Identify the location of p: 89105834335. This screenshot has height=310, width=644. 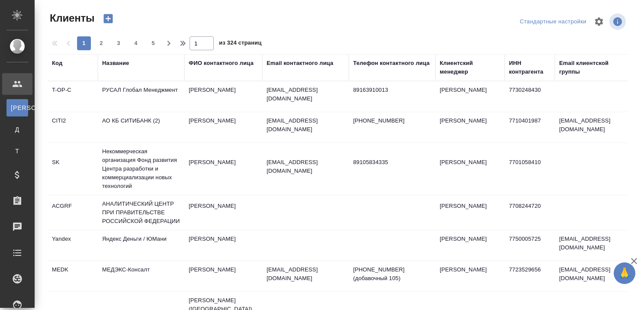
(392, 163).